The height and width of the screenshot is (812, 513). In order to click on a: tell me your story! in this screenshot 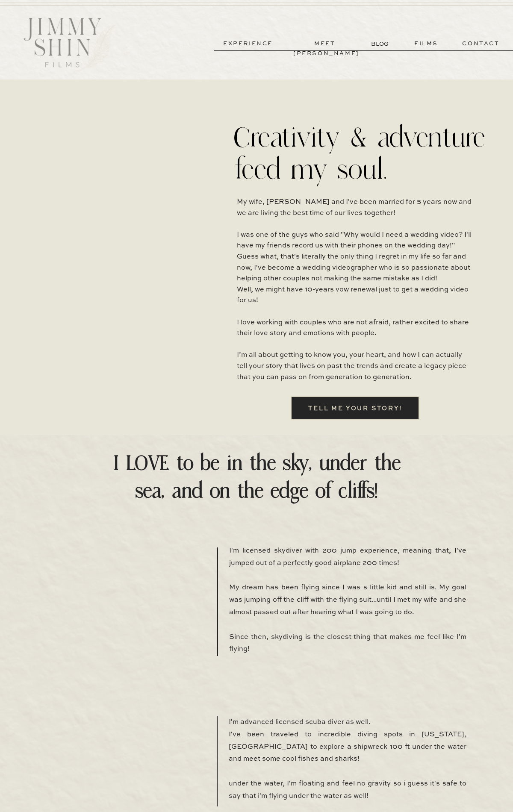, I will do `click(356, 408)`.